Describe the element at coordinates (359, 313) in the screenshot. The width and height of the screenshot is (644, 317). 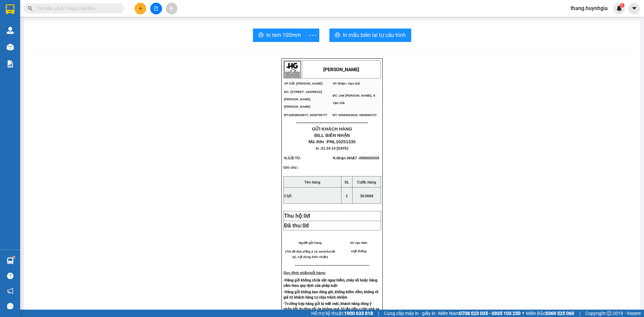
I see `strong: 1900 633 818` at that location.